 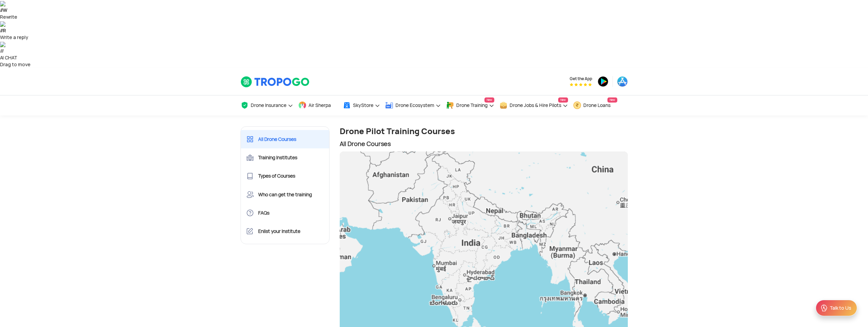 I want to click on span: Get the App, so click(x=581, y=79).